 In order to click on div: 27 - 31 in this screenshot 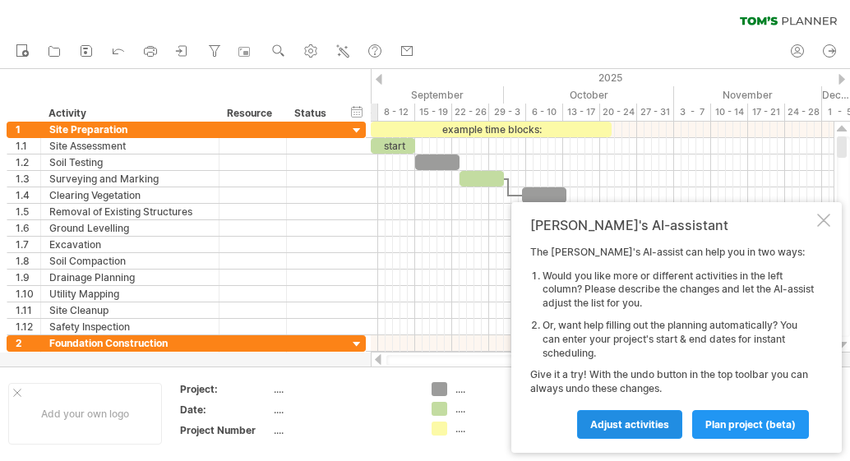, I will do `click(655, 112)`.